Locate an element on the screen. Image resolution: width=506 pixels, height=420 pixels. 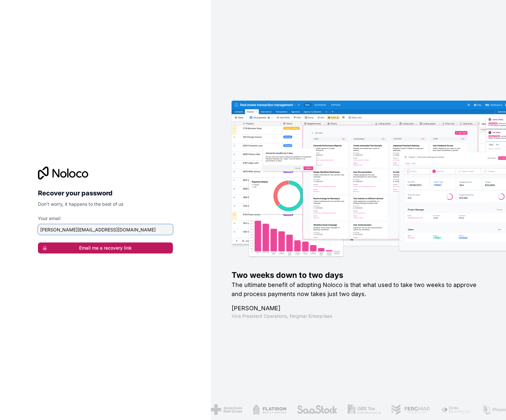
img: /assets/american-red-cross-BAupjrZR.png is located at coordinates (226, 409).